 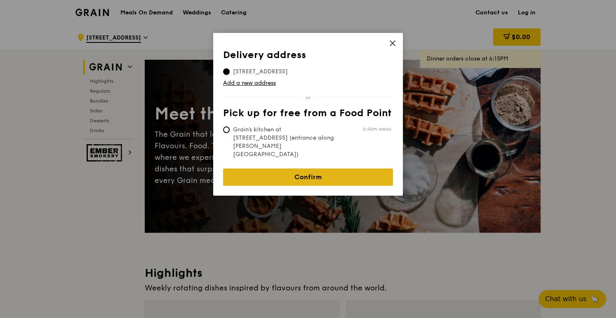 I want to click on span: 6.4km away, so click(x=377, y=129).